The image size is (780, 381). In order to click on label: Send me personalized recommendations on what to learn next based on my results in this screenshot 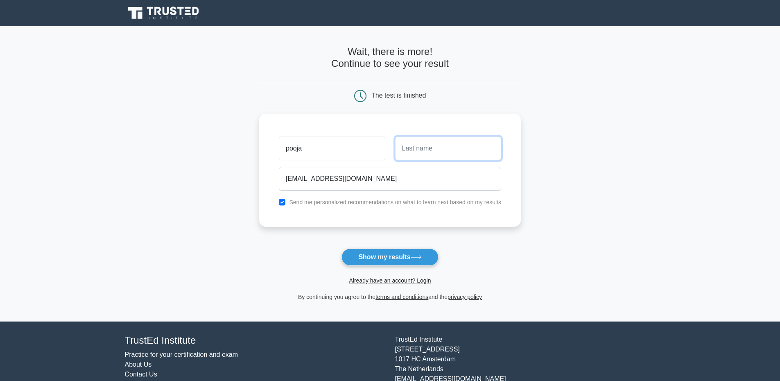, I will do `click(395, 202)`.